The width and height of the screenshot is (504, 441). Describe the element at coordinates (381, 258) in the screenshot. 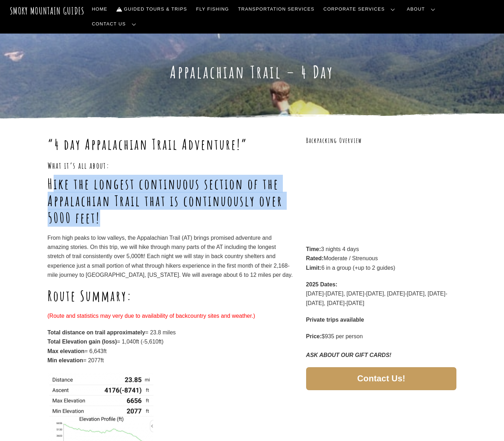

I see `p: 3 nights 4 days Moderate / Strenuous 6 in a group (+up to 2 guides)` at that location.